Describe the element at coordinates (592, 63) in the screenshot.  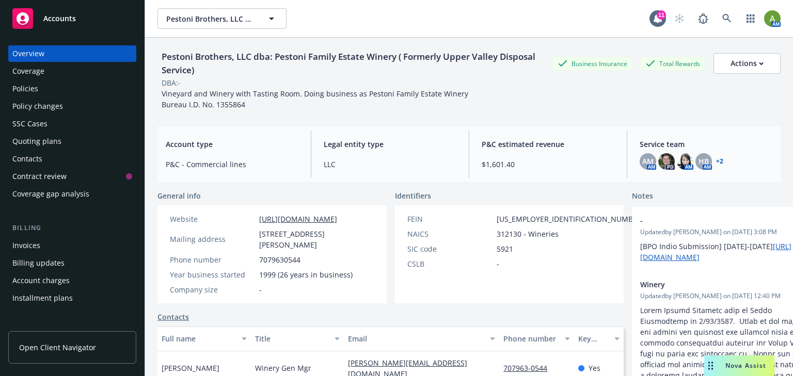
I see `div: Business Insurance` at that location.